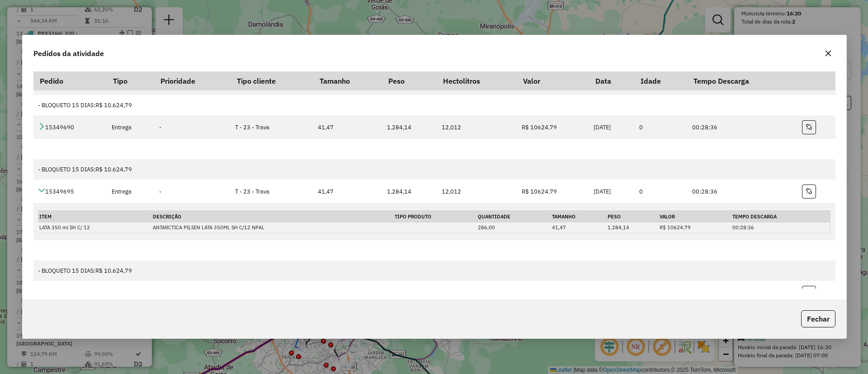 The image size is (868, 374). Describe the element at coordinates (272, 81) in the screenshot. I see `th: Tipo cliente` at that location.